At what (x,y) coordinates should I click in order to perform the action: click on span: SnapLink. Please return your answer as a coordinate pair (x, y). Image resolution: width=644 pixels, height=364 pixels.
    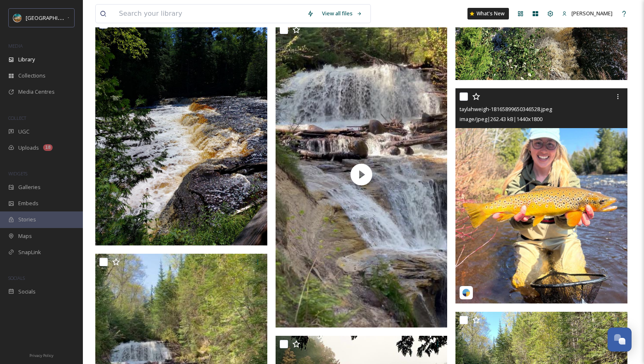
    Looking at the image, I should click on (30, 252).